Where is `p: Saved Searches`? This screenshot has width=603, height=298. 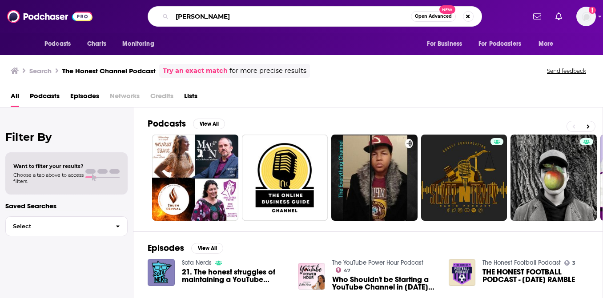 p: Saved Searches is located at coordinates (66, 206).